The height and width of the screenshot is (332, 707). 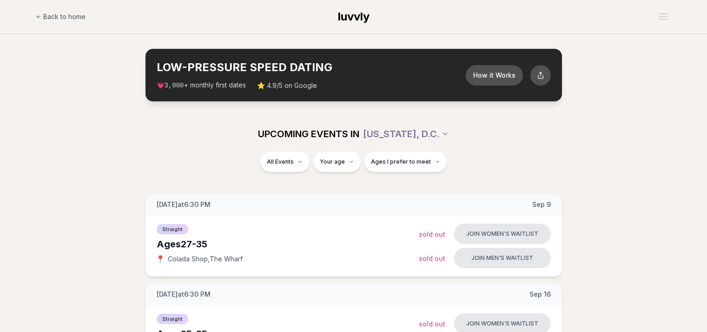 What do you see at coordinates (663, 17) in the screenshot?
I see `button: Open menu` at bounding box center [663, 17].